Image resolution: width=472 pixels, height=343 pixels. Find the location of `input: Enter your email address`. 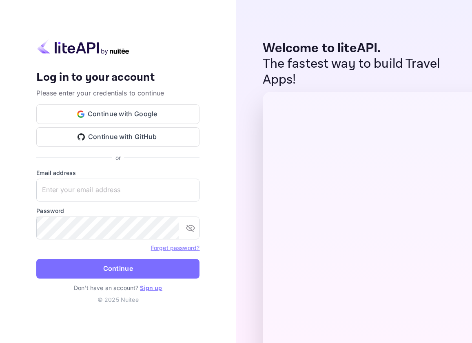

input: Enter your email address is located at coordinates (118, 190).